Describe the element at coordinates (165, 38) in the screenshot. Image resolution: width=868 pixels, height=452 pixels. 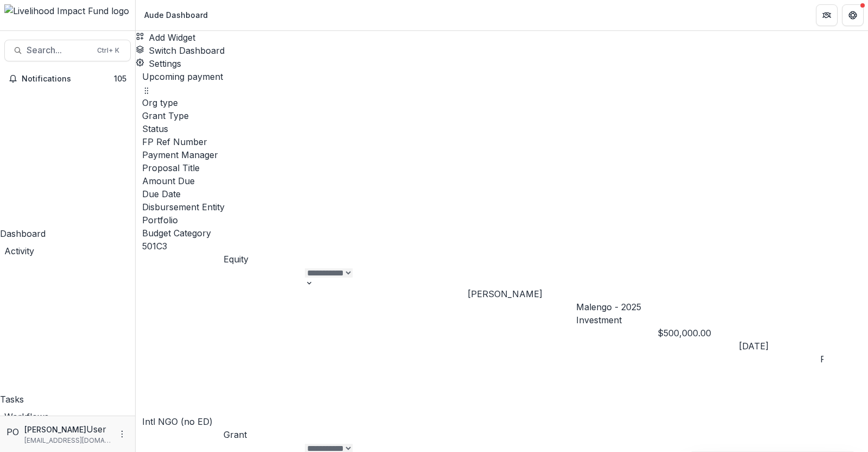
I see `button: Add Widget` at that location.